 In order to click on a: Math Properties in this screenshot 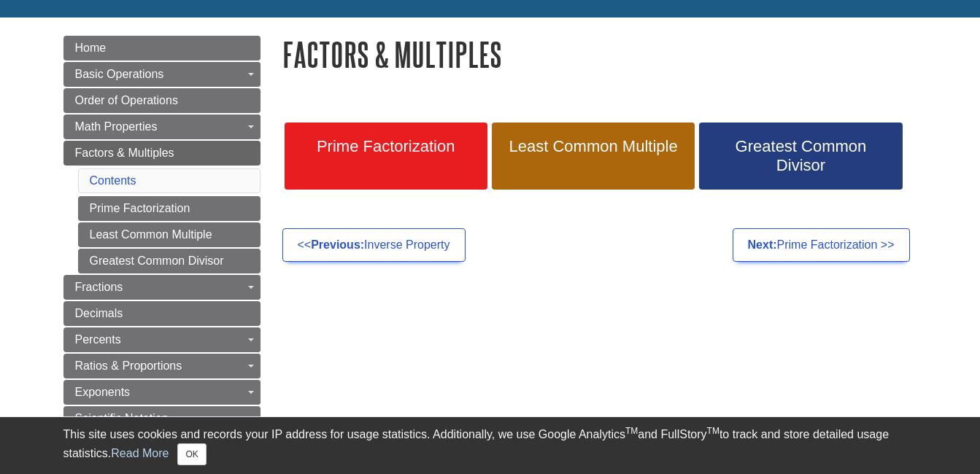, I will do `click(162, 127)`.